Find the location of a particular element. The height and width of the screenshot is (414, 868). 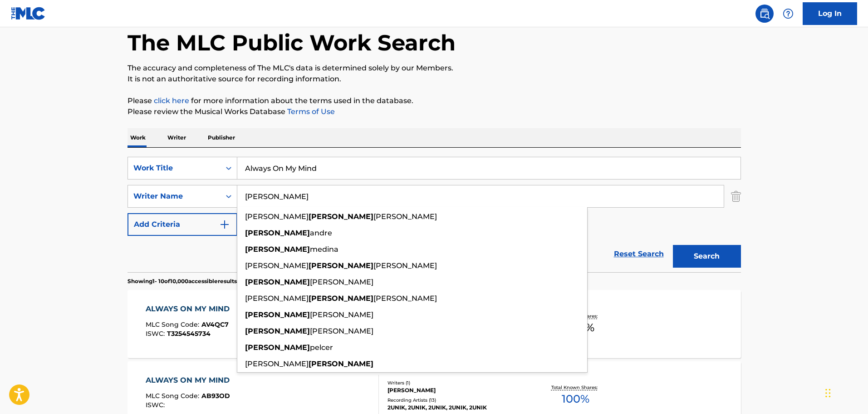

button: Search is located at coordinates (707, 256).